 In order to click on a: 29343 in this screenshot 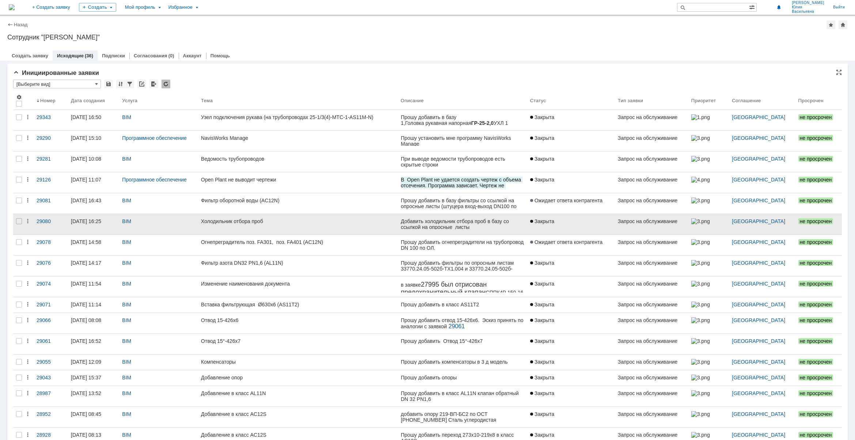, I will do `click(51, 120)`.